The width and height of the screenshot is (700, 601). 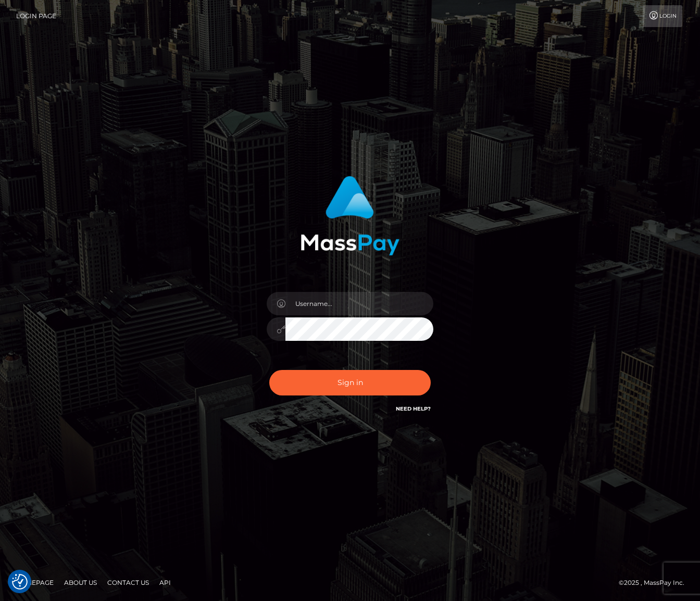 What do you see at coordinates (128, 583) in the screenshot?
I see `a: Contact Us` at bounding box center [128, 583].